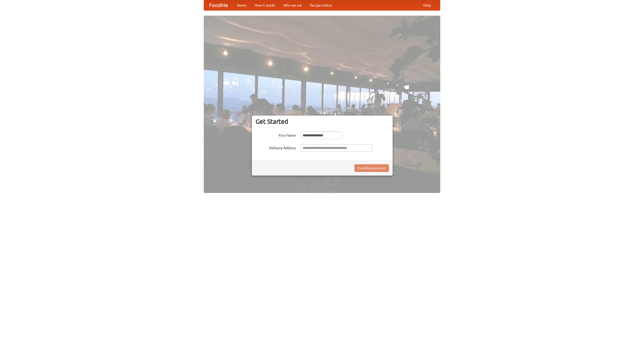  I want to click on label: Your Name, so click(276, 135).